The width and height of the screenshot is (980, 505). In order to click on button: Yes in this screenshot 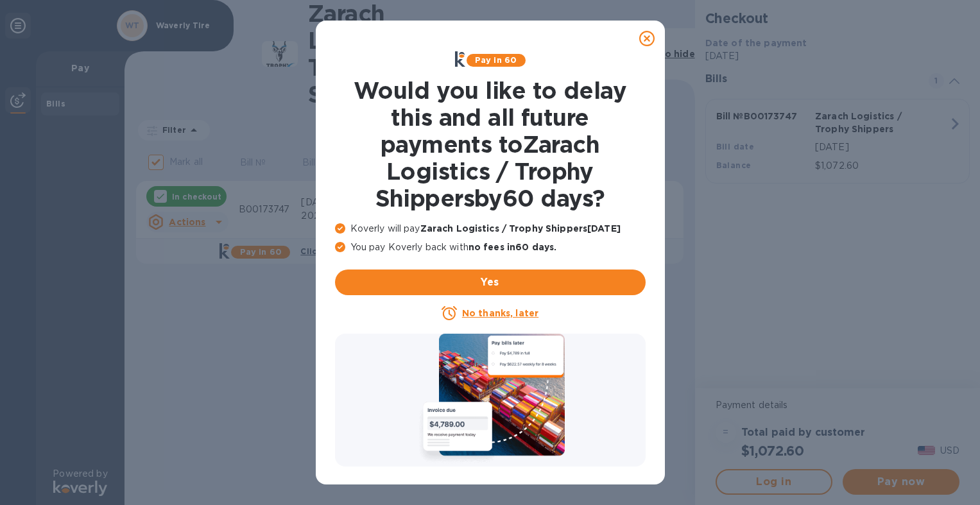, I will do `click(490, 282)`.